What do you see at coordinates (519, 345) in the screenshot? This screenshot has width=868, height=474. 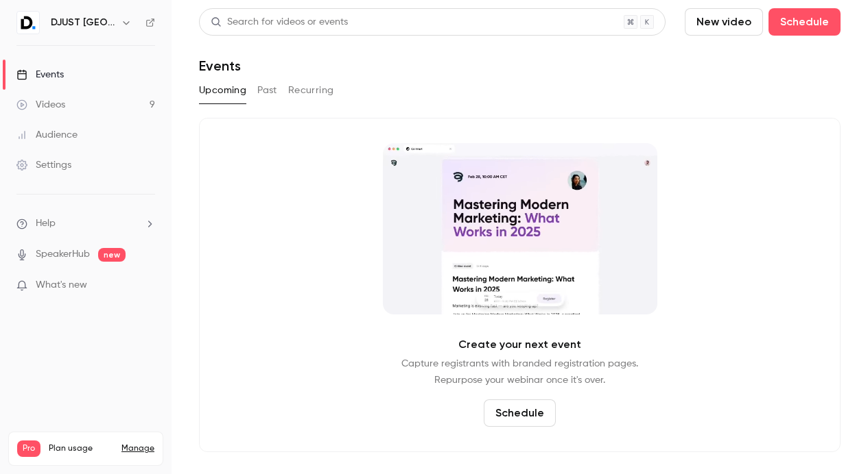 I see `p: Create your next event` at bounding box center [519, 345].